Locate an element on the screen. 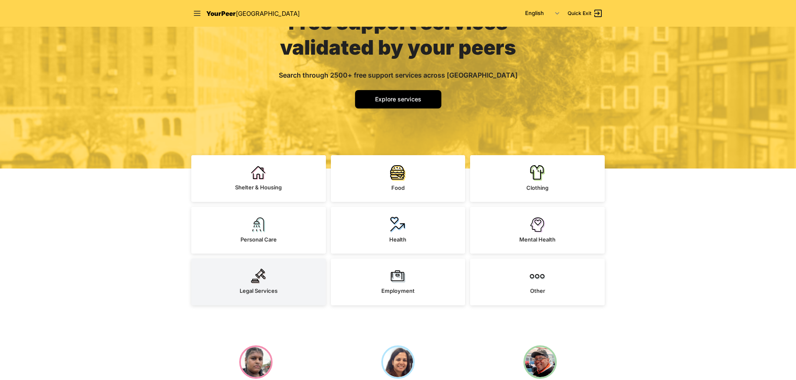 This screenshot has height=380, width=796. span: Health is located at coordinates (398, 239).